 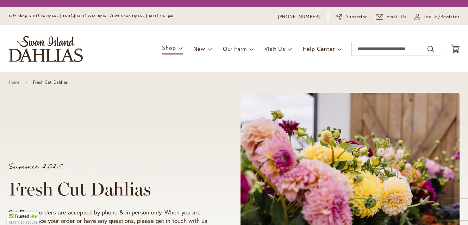 I want to click on span: Help Center, so click(x=318, y=49).